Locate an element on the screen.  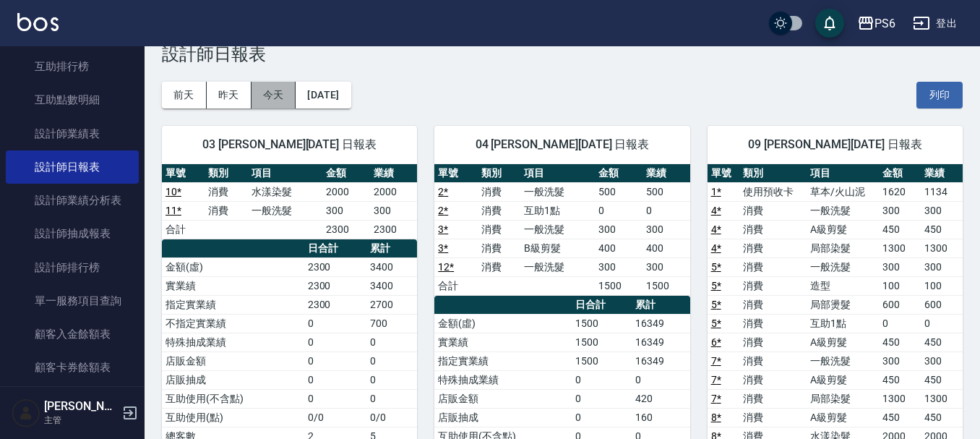
a: 互助點數明細 is located at coordinates (73, 100).